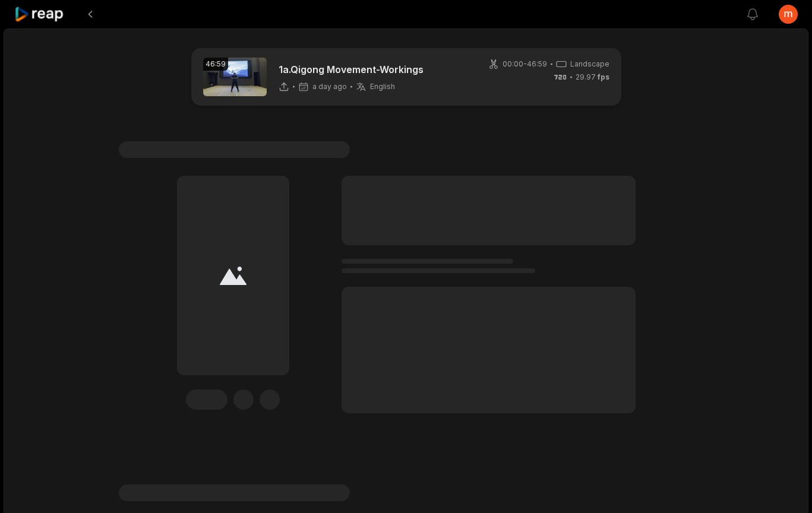 The height and width of the screenshot is (513, 812). What do you see at coordinates (382, 87) in the screenshot?
I see `span: English` at bounding box center [382, 87].